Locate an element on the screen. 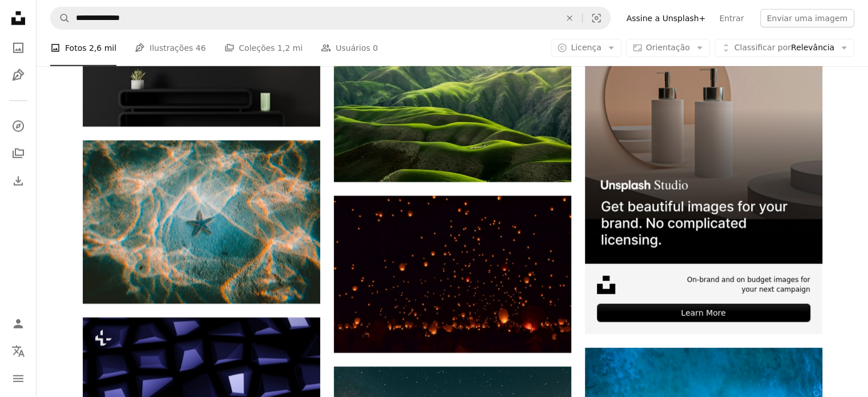 The width and height of the screenshot is (868, 397). button: Licença is located at coordinates (586, 48).